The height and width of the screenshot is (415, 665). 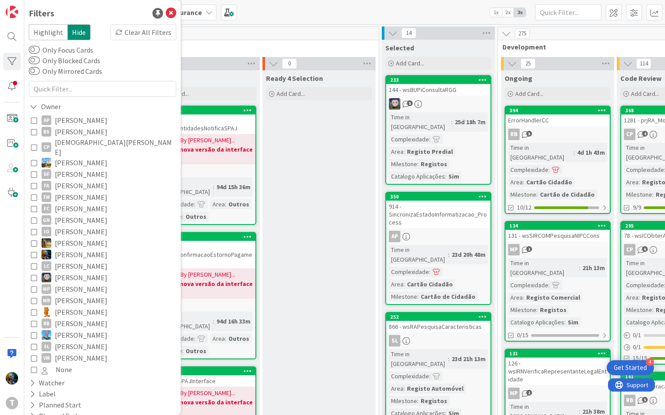 I want to click on div: 4d 1h 43m, so click(x=591, y=152).